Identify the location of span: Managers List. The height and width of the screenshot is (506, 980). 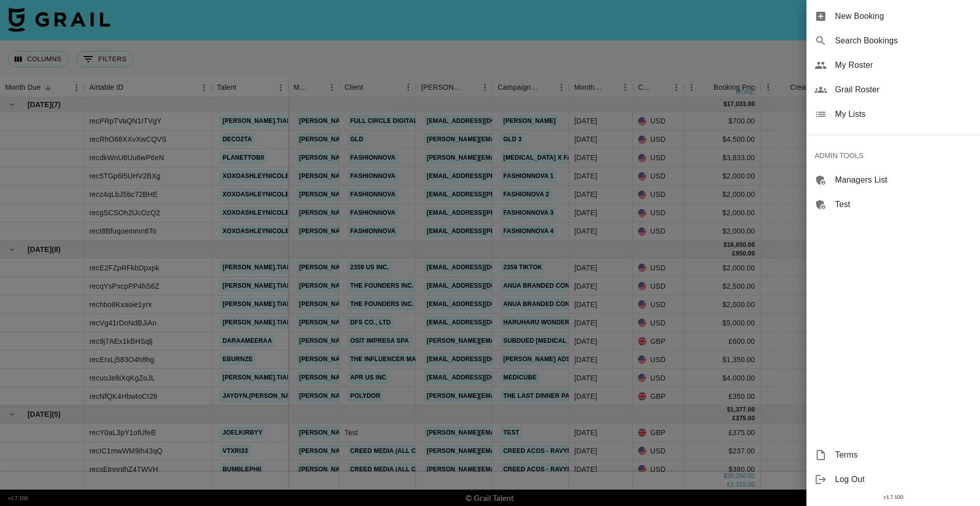
(904, 180).